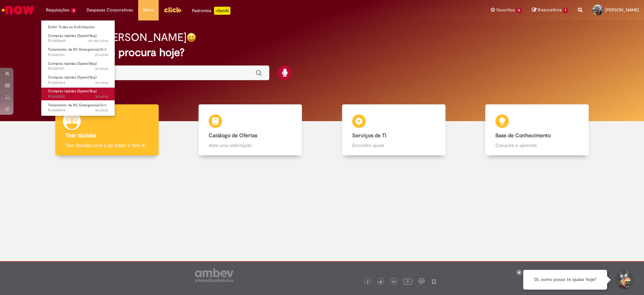 The image size is (644, 295). Describe the element at coordinates (78, 83) in the screenshot. I see `span: R13451863` at that location.